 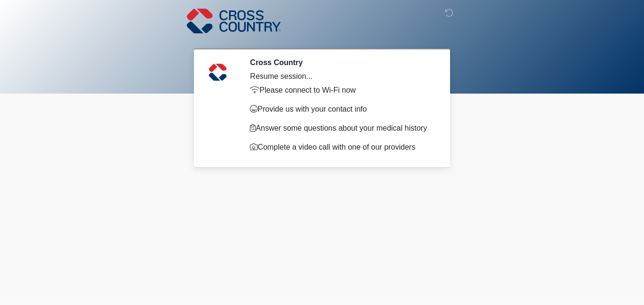 I want to click on p: Answer some questions about your medical history, so click(x=342, y=128).